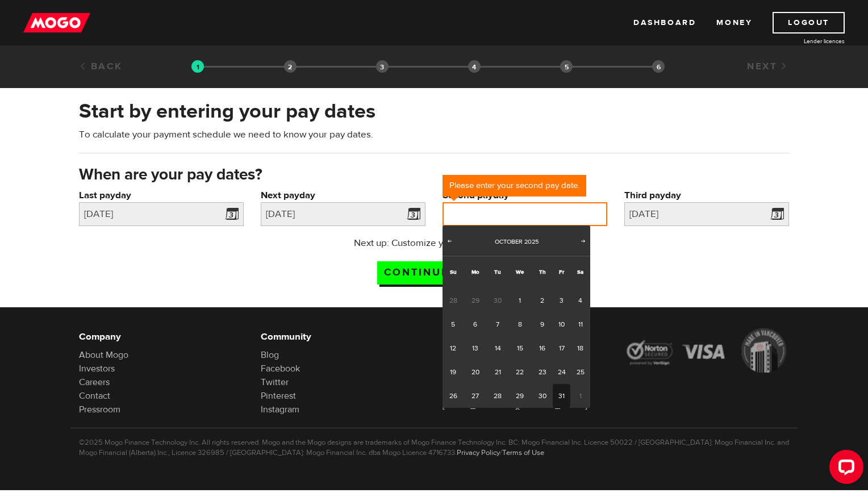  I want to click on a: 10, so click(562, 324).